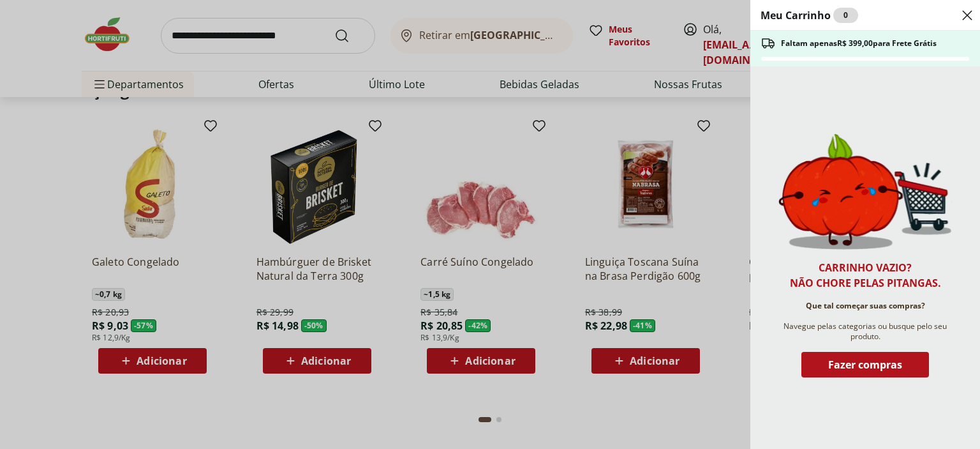  Describe the element at coordinates (865, 332) in the screenshot. I see `span: Navegue pelas categorias ou busque pelo seu produto.` at that location.